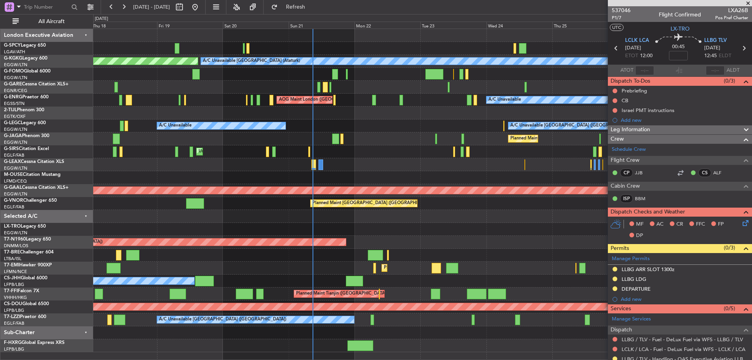 The height and width of the screenshot is (360, 752). Describe the element at coordinates (733, 71) in the screenshot. I see `span: ALDT` at that location.